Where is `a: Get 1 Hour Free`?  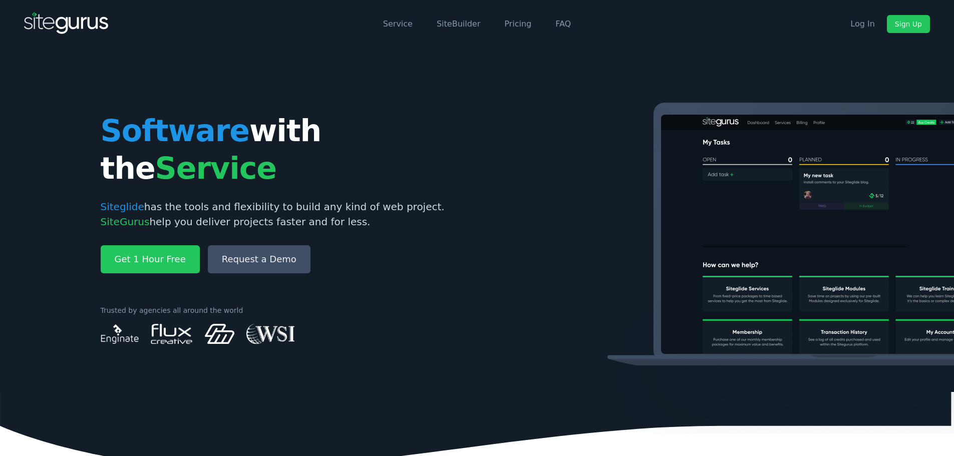
a: Get 1 Hour Free is located at coordinates (150, 259).